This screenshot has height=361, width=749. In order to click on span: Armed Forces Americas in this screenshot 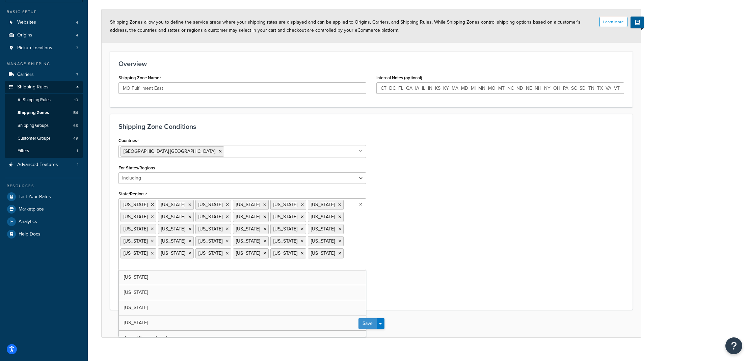, I will do `click(149, 338)`.